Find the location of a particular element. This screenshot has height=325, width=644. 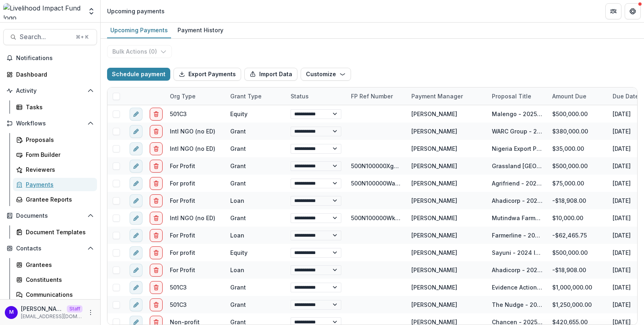

button: Open Contacts is located at coordinates (50, 249).